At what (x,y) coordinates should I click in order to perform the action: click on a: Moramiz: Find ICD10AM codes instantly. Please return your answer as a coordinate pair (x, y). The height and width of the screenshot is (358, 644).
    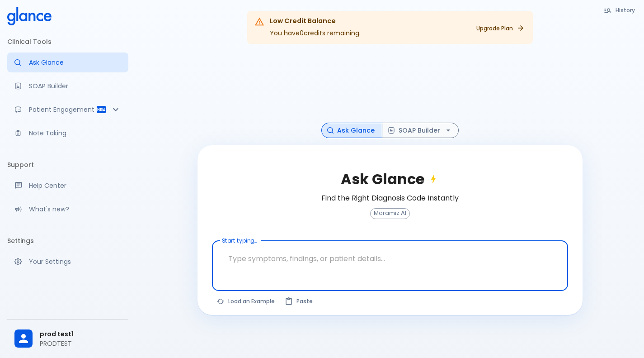
    Looking at the image, I should click on (68, 62).